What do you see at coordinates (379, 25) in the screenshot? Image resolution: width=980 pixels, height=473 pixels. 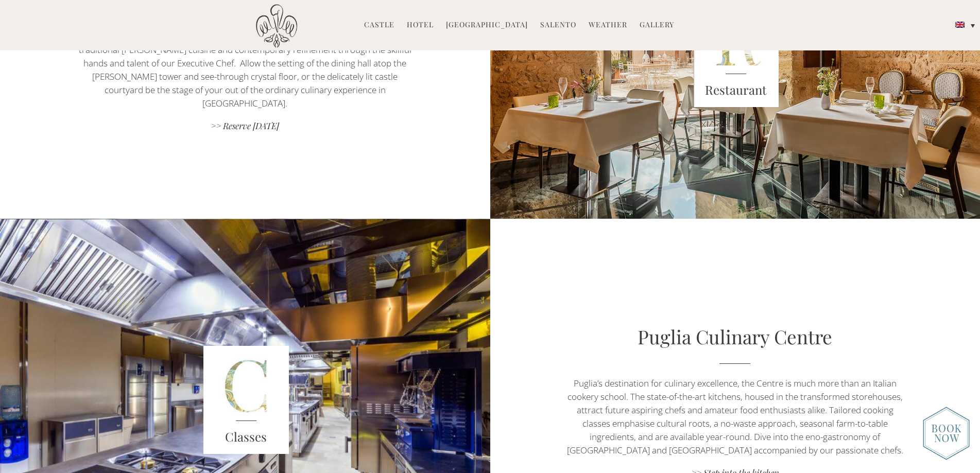 I see `a: Castle` at bounding box center [379, 25].